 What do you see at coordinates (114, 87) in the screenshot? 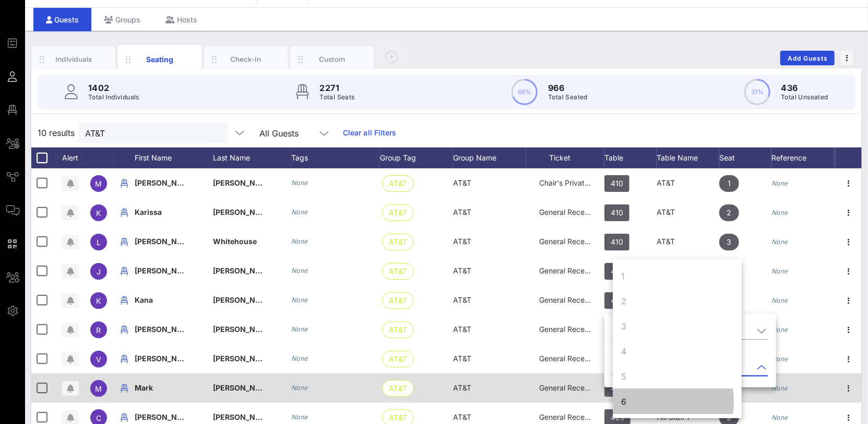
I see `p: 1402` at bounding box center [114, 87].